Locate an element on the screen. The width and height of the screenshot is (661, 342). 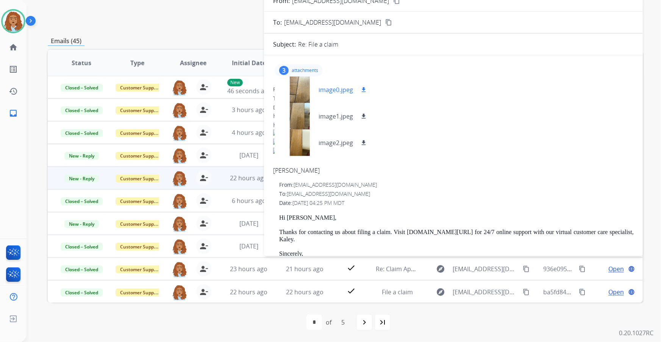
span: Initial Date is located at coordinates (249, 63).